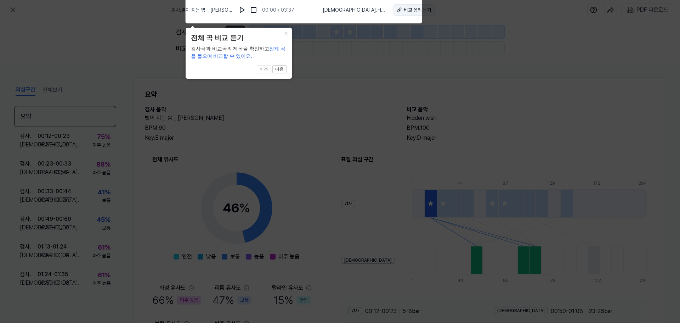 The width and height of the screenshot is (680, 323). Describe the element at coordinates (254, 10) in the screenshot. I see `img: stop` at that location.